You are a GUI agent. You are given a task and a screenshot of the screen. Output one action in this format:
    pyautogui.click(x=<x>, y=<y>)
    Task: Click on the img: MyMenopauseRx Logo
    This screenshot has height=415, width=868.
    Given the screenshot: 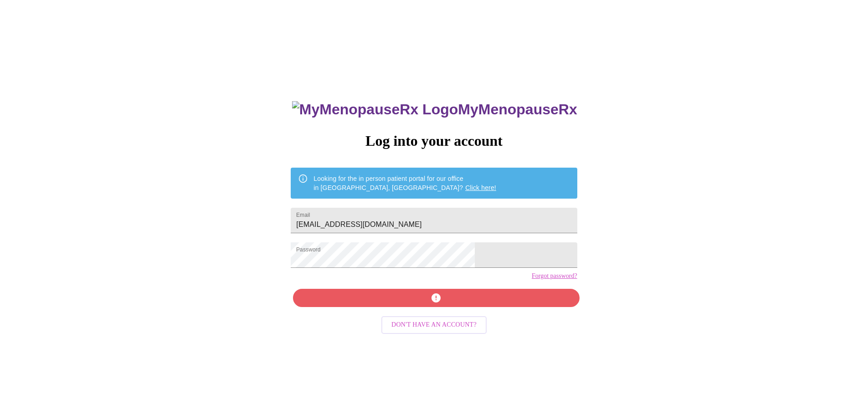 What is the action you would take?
    pyautogui.click(x=375, y=109)
    